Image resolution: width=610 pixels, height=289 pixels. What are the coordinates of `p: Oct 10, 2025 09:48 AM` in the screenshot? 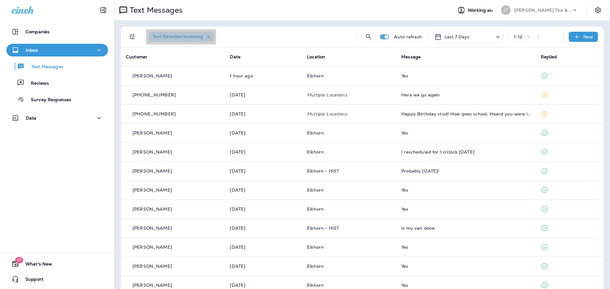 It's located at (263, 114).